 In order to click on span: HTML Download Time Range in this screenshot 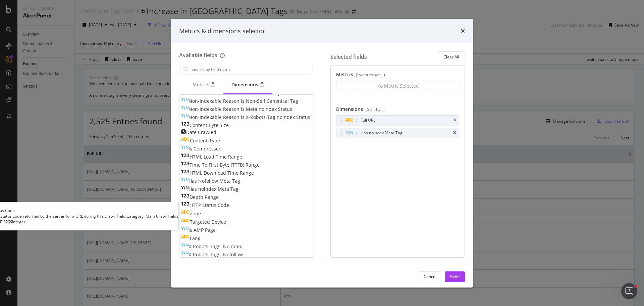, I will do `click(221, 172)`.